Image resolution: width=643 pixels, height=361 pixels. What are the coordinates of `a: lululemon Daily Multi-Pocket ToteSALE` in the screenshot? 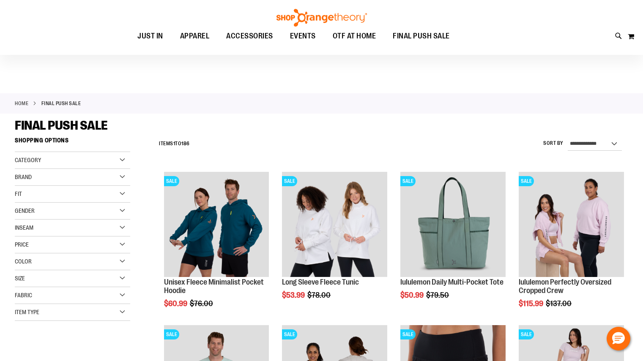 It's located at (453, 225).